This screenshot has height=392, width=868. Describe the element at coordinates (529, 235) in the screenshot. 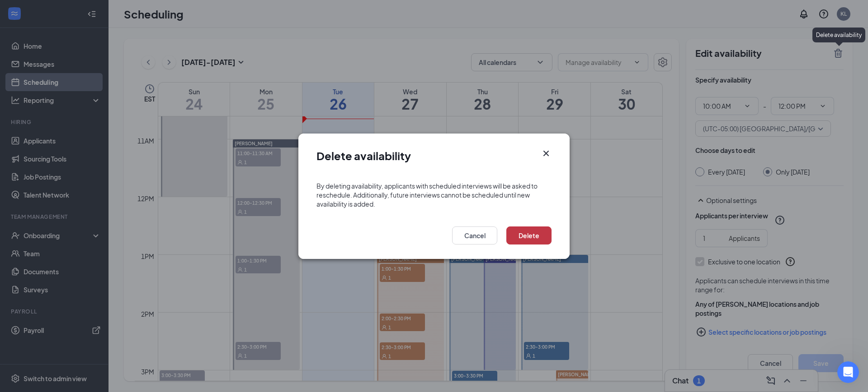

I see `button: Delete` at that location.